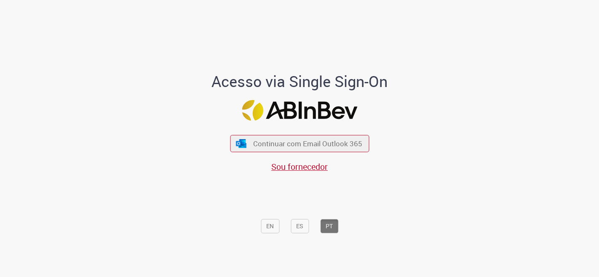  Describe the element at coordinates (299, 110) in the screenshot. I see `img: Logo ABInBev` at that location.